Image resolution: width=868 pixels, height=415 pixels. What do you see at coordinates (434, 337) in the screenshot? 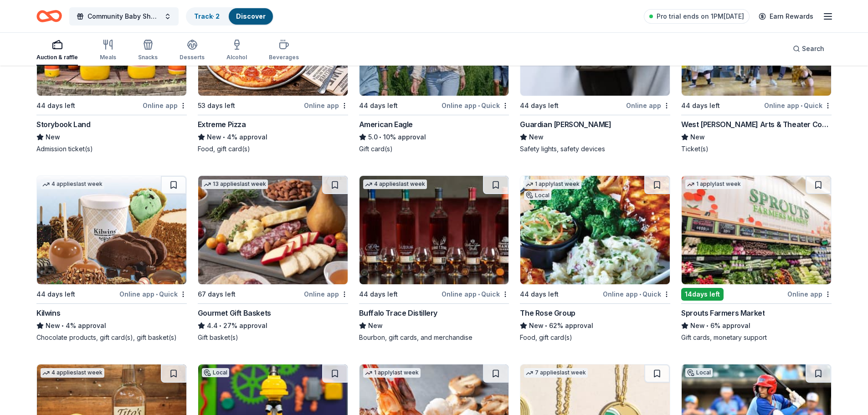
I see `div: Bourbon, gift cards, and merchandise` at bounding box center [434, 337].